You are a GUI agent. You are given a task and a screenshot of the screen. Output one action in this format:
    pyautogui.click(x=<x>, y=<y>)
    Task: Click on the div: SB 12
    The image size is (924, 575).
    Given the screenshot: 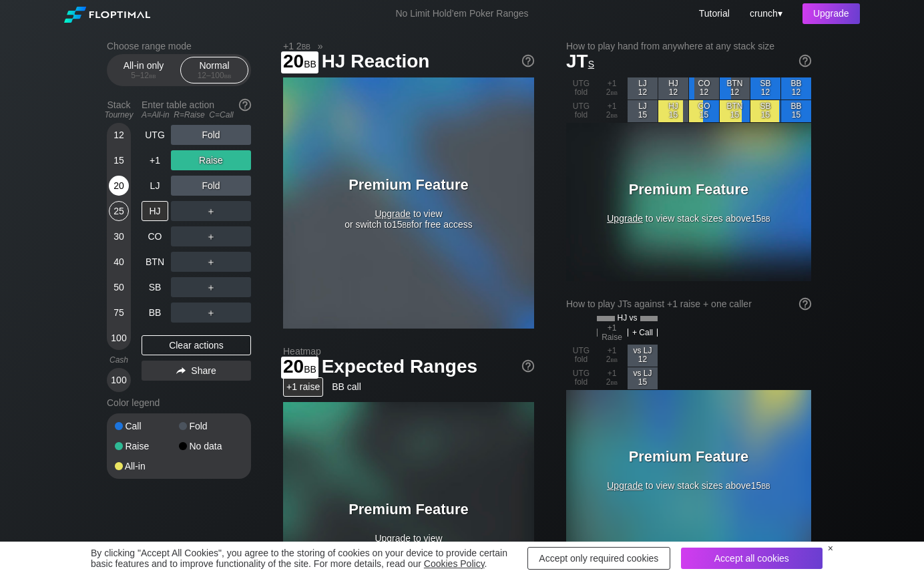 What is the action you would take?
    pyautogui.click(x=765, y=88)
    